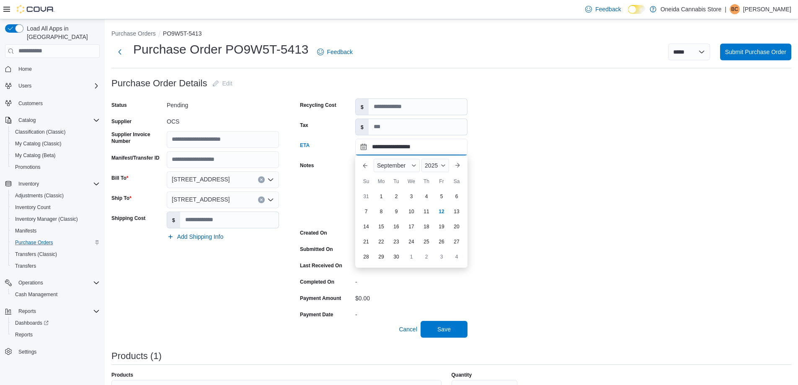  What do you see at coordinates (411, 227) in the screenshot?
I see `div: day-17` at bounding box center [411, 227].